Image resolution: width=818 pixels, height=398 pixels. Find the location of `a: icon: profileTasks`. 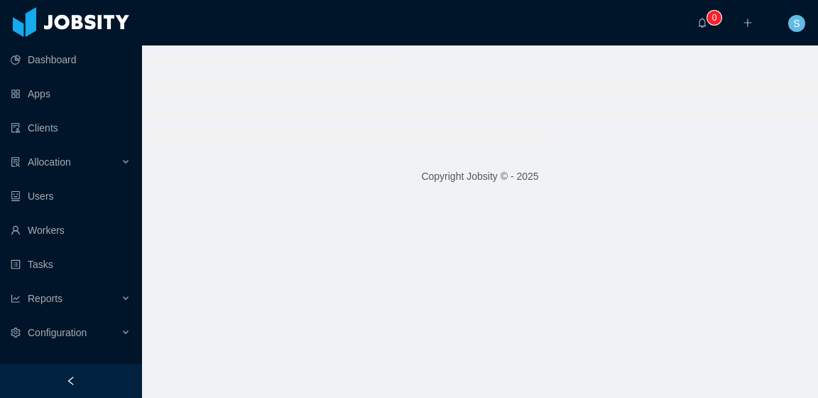

a: icon: profileTasks is located at coordinates (70, 264).